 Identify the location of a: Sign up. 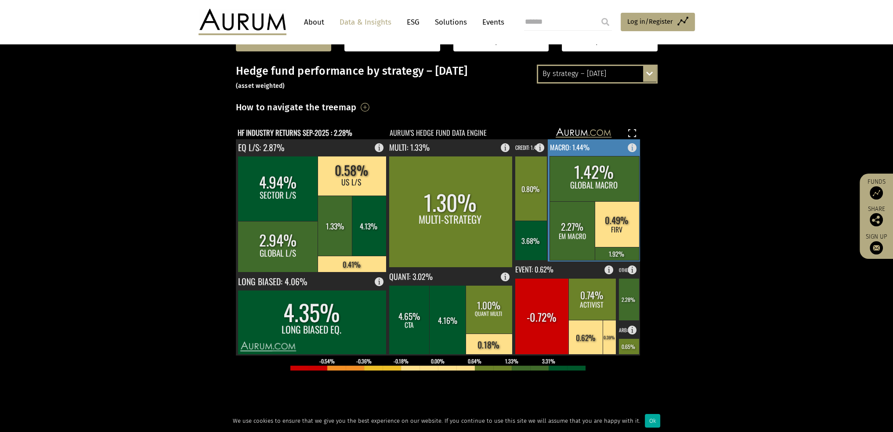
(876, 243).